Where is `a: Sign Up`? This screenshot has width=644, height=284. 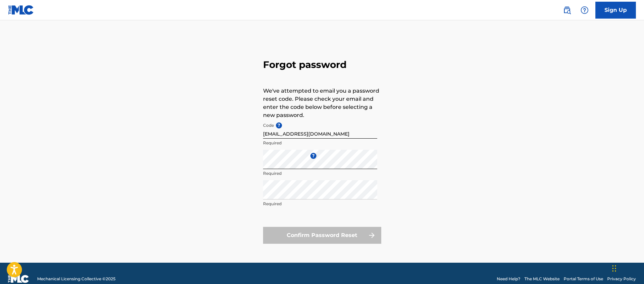 a: Sign Up is located at coordinates (616, 10).